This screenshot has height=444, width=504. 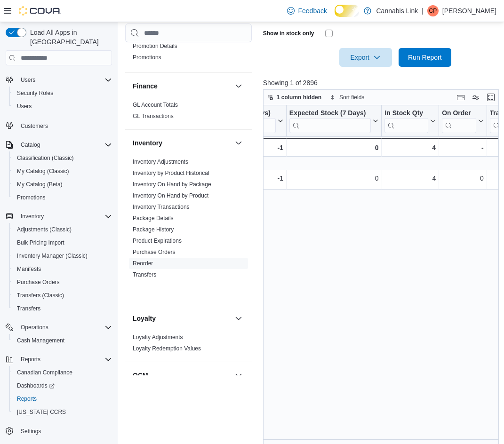 What do you see at coordinates (167, 348) in the screenshot?
I see `a: Loyalty Redemption Values` at bounding box center [167, 348].